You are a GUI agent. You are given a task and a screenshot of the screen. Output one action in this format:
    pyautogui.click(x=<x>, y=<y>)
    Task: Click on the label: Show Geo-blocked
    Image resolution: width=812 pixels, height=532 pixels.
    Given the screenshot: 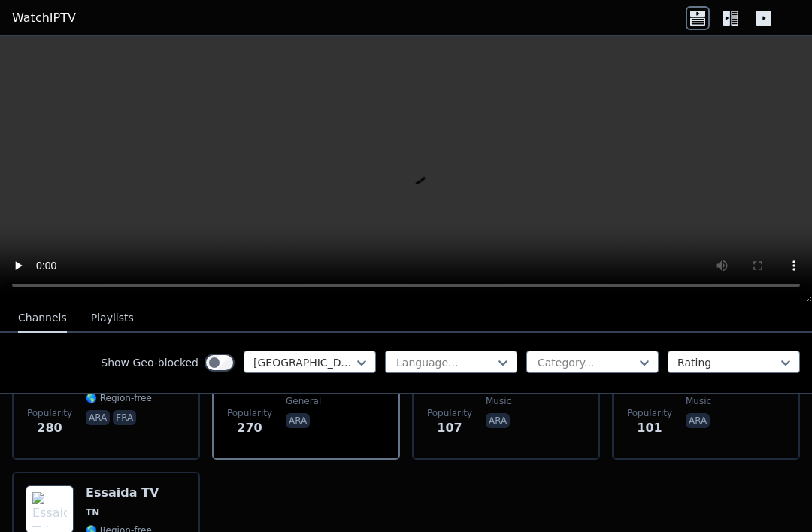 What is the action you would take?
    pyautogui.click(x=149, y=363)
    